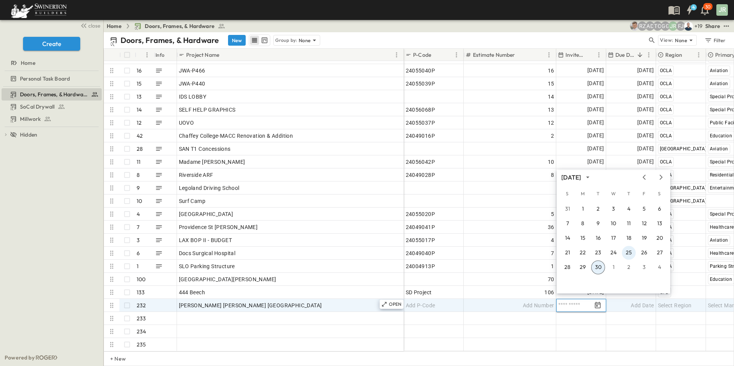  Describe the element at coordinates (112, 359) in the screenshot. I see `p: + New` at that location.